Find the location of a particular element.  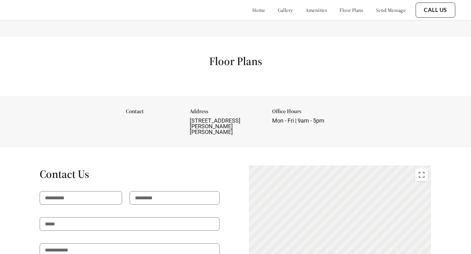

div: Address is located at coordinates (226, 113).